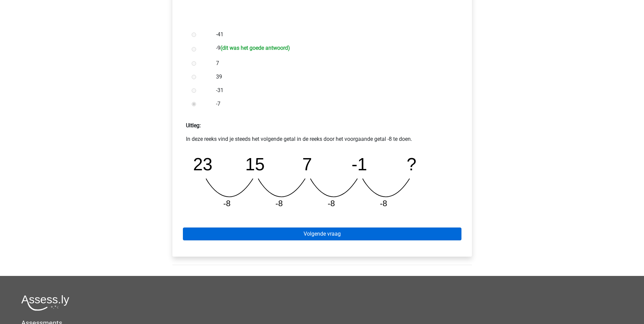  Describe the element at coordinates (333, 49) in the screenshot. I see `label: -9` at that location.